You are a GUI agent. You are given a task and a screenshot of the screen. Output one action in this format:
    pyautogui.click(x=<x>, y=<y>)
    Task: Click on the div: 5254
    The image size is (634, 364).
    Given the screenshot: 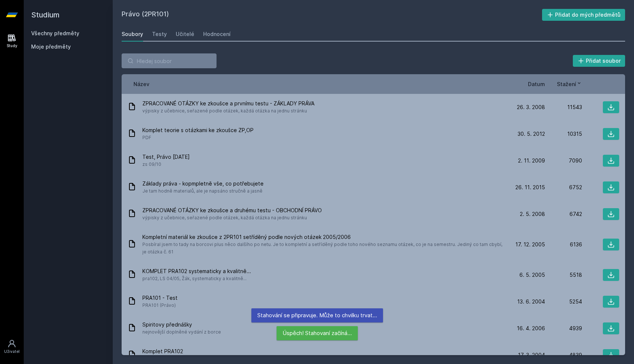 What is the action you would take?
    pyautogui.click(x=564, y=302)
    